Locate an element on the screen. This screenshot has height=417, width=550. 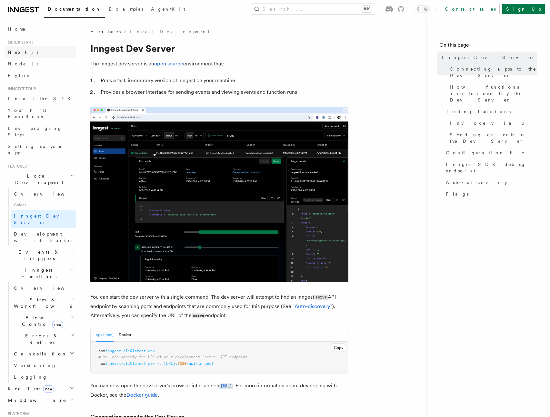
a: Contact sales is located at coordinates (470, 9).